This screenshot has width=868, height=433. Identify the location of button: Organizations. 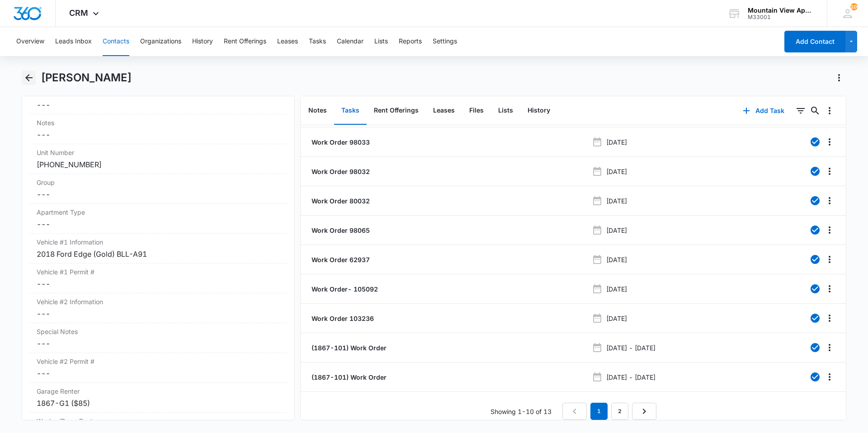
(161, 41).